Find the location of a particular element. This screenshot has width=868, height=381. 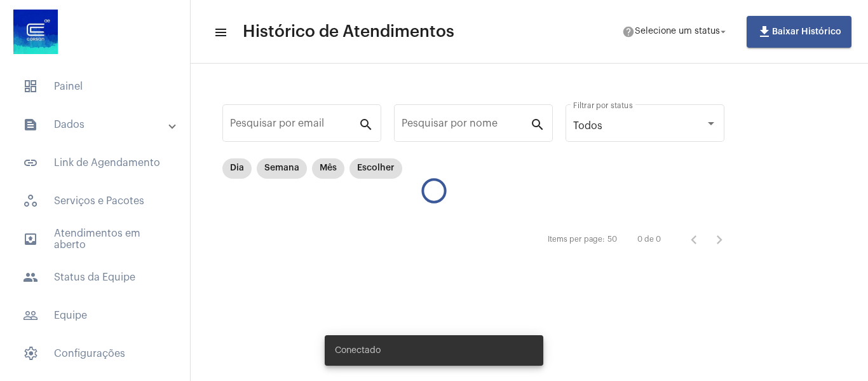

mat-chip: Semana is located at coordinates (281, 168).